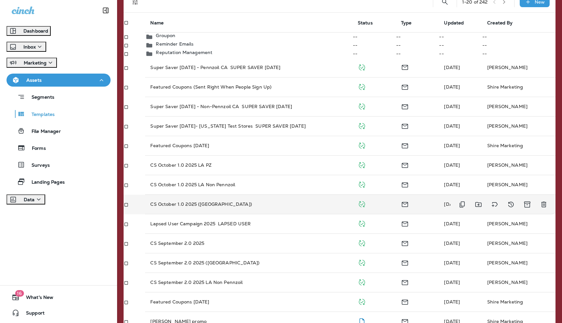  Describe the element at coordinates (59, 297) in the screenshot. I see `button: 16What's New` at that location.